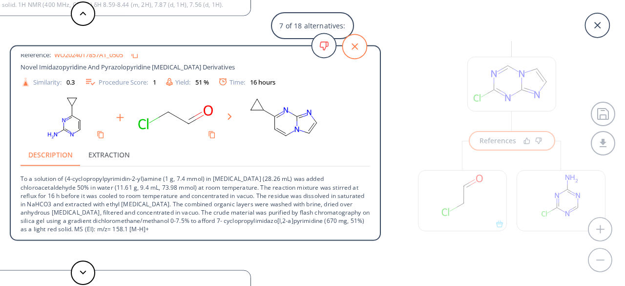 The width and height of the screenshot is (625, 286). I want to click on svg: c1cn2ccc(C3CC3)nc2n1, so click(284, 118).